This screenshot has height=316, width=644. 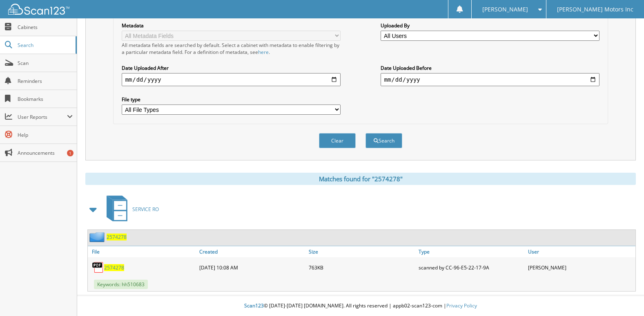 What do you see at coordinates (263, 52) in the screenshot?
I see `a: here` at bounding box center [263, 52].